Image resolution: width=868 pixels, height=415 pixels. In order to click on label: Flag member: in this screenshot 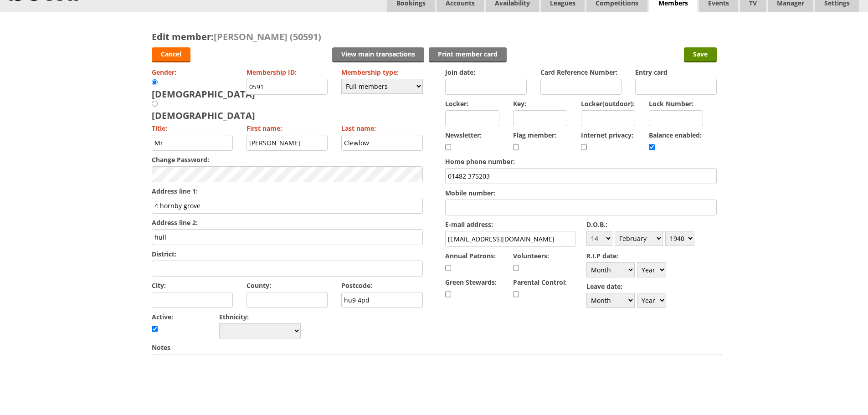, I will do `click(546, 135)`.